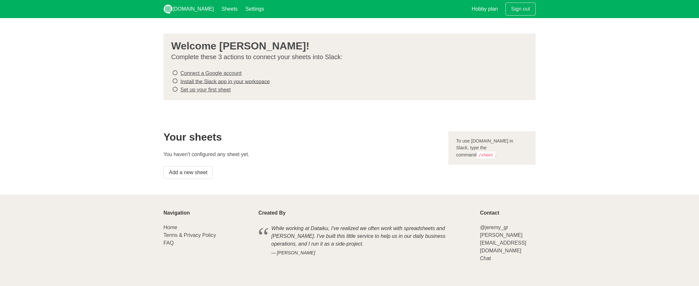 The image size is (699, 286). I want to click on a: @jeremy_gr, so click(494, 227).